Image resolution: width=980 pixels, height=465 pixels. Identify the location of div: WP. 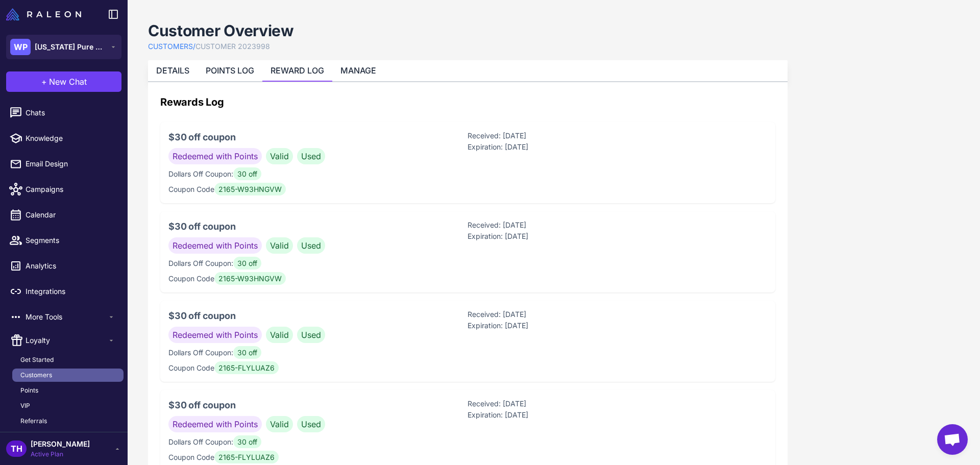
(21, 47).